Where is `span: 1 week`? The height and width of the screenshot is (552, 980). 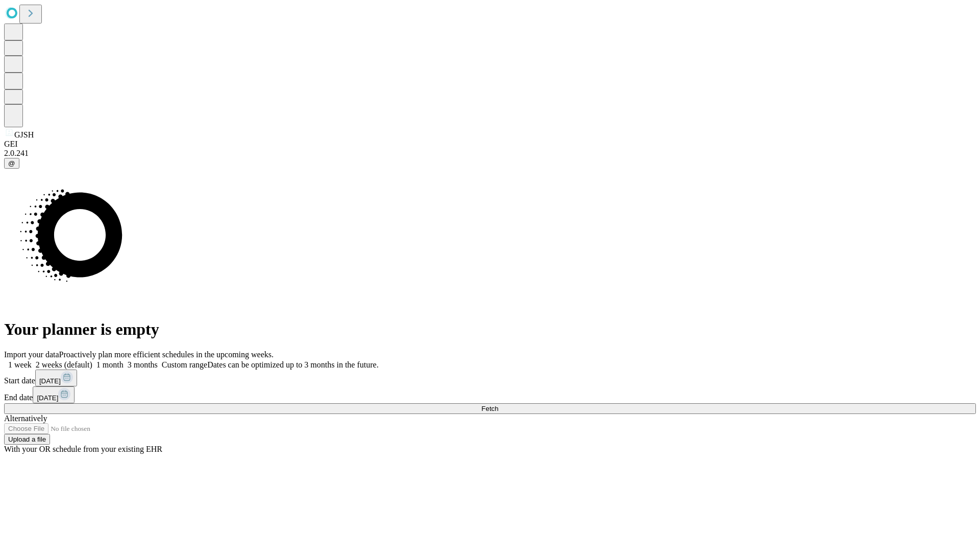 span: 1 week is located at coordinates (20, 364).